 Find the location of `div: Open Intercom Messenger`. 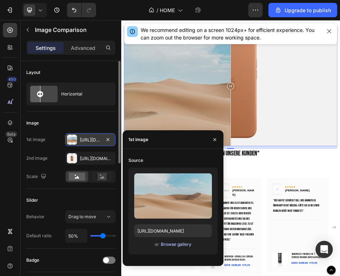

div: Open Intercom Messenger is located at coordinates (324, 250).